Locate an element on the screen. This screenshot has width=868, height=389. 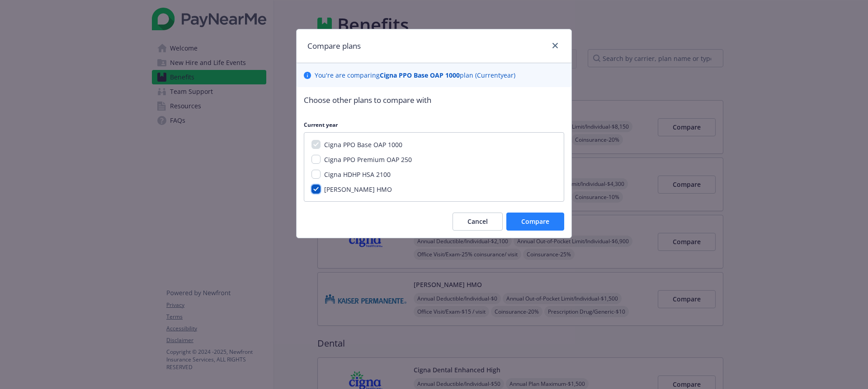
h1: Compare plans is located at coordinates (334, 46).